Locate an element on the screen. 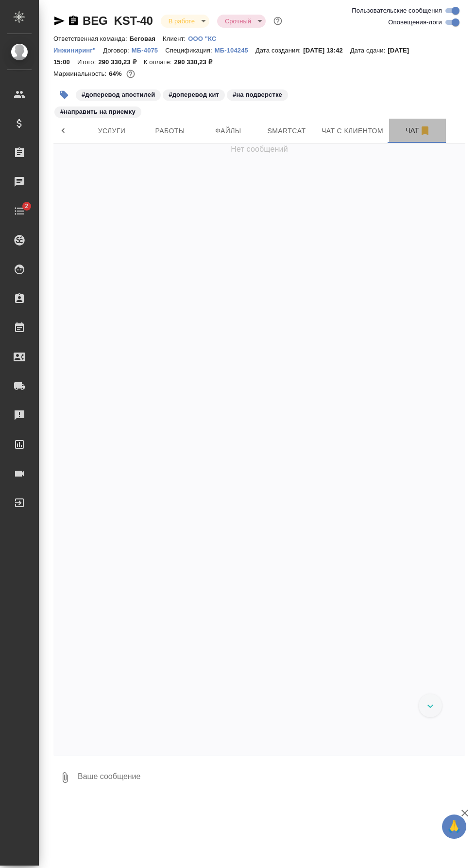  p: К оплате: is located at coordinates (159, 62).